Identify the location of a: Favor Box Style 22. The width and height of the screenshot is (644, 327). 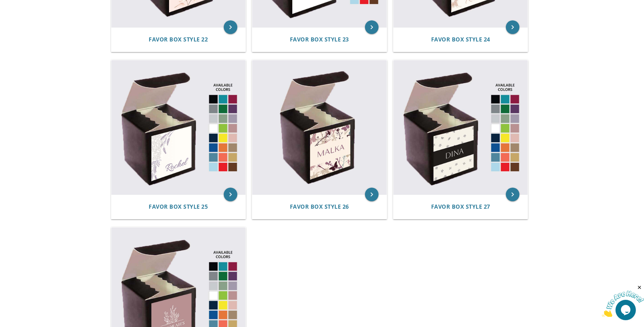
(178, 40).